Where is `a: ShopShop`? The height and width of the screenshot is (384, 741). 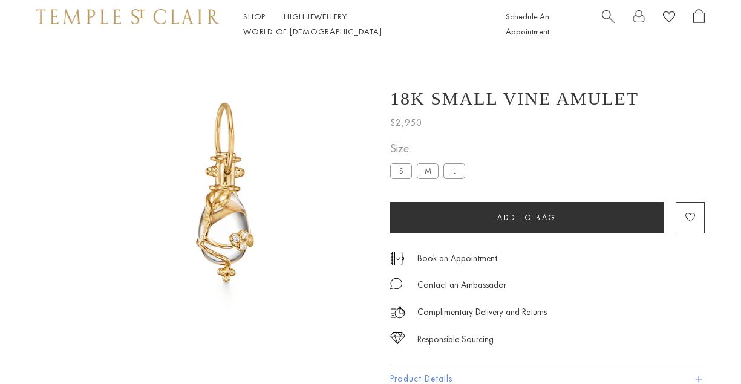
a: ShopShop is located at coordinates (254, 16).